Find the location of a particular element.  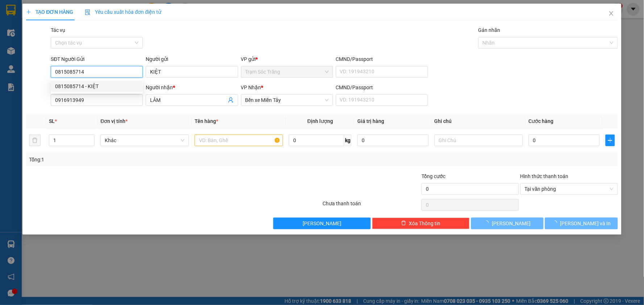

span: VP gửi: is located at coordinates (31, 57).